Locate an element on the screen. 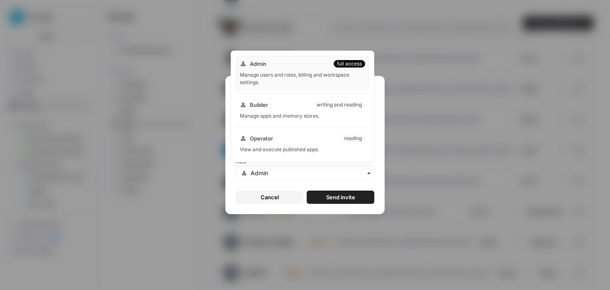 The height and width of the screenshot is (290, 610). div: Manage apps and memory stores. is located at coordinates (302, 116).